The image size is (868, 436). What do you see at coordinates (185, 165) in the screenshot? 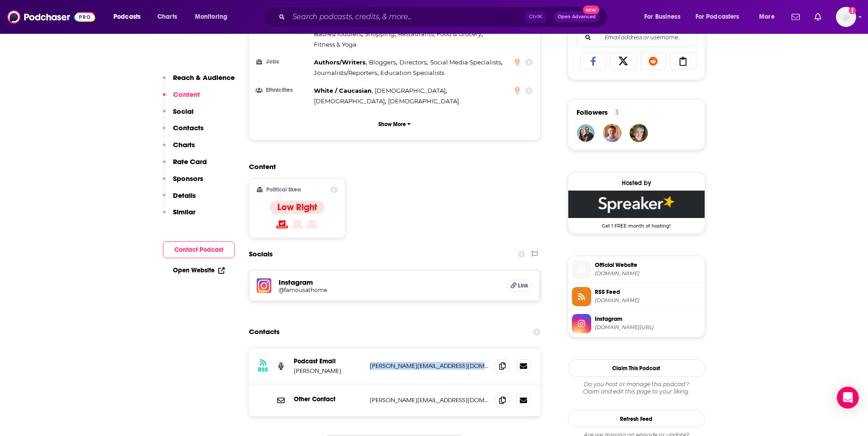
I see `button: Rate Card` at bounding box center [185, 165].